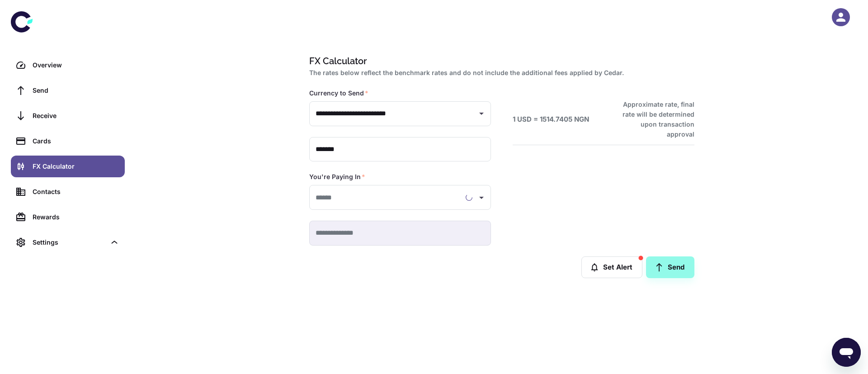 The image size is (868, 374). Describe the element at coordinates (68, 217) in the screenshot. I see `a: Rewards` at that location.